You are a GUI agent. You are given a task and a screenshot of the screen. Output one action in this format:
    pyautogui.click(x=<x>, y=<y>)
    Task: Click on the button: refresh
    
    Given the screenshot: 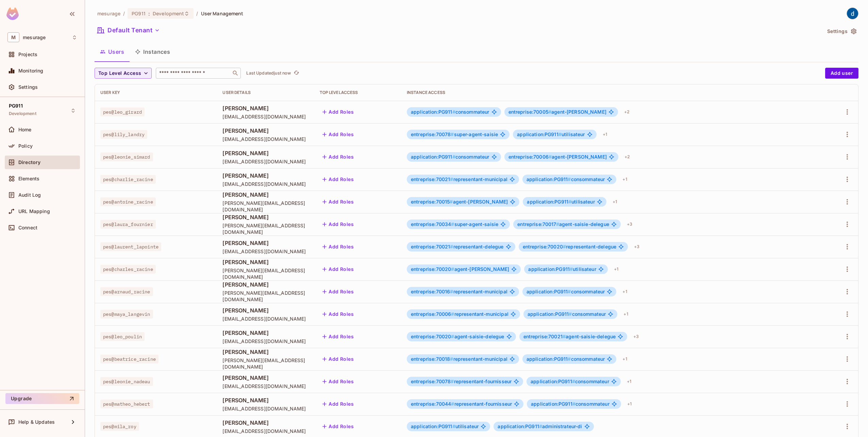 What is the action you would take?
    pyautogui.click(x=296, y=73)
    